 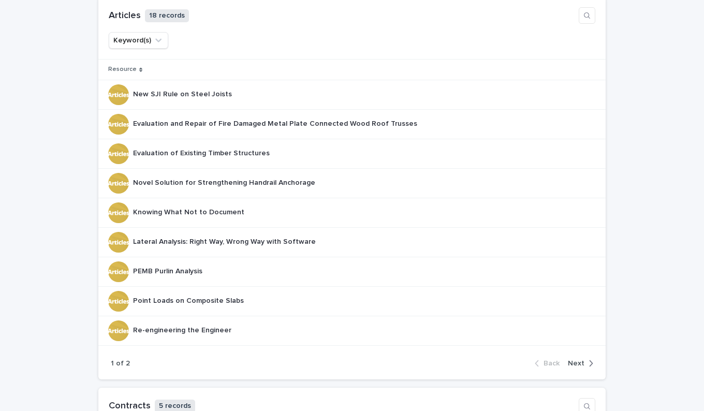 What do you see at coordinates (169, 270) in the screenshot?
I see `p: PEMB Purlin Analysis` at bounding box center [169, 270].